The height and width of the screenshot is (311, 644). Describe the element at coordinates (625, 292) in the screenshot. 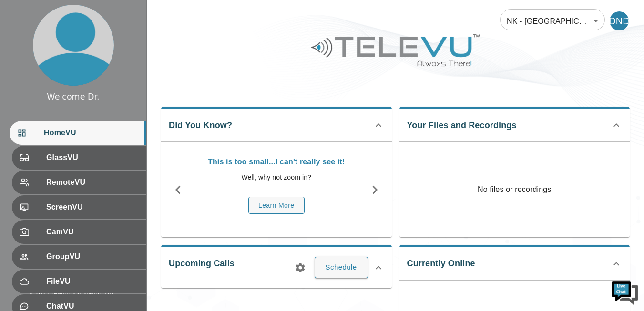

I see `img: Chat Widget` at that location.